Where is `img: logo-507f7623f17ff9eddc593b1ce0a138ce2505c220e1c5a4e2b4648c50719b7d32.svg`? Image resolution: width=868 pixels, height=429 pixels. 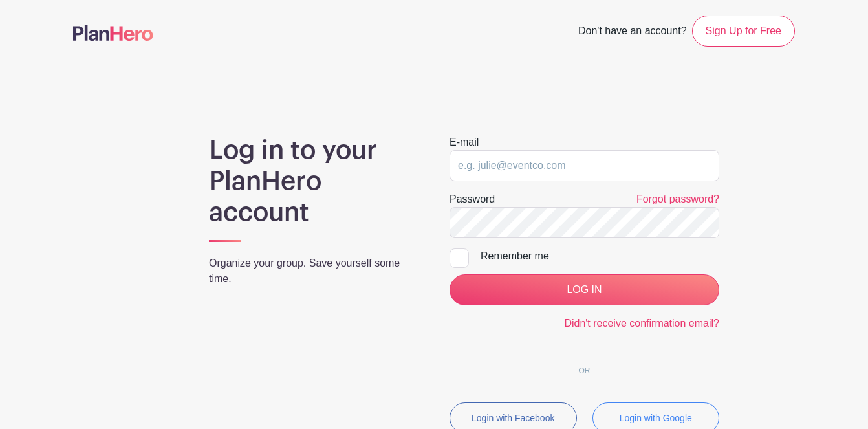 img: logo-507f7623f17ff9eddc593b1ce0a138ce2505c220e1c5a4e2b4648c50719b7d32.svg is located at coordinates (113, 33).